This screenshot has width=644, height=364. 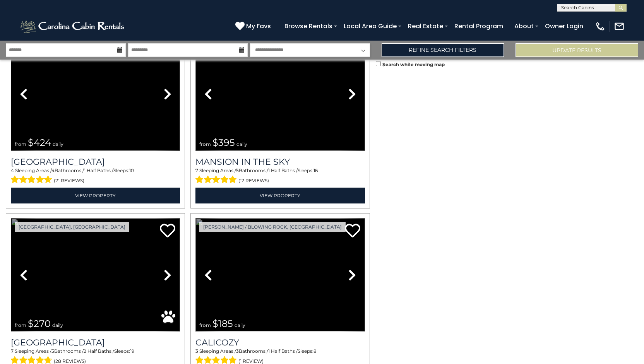 I want to click on input: Search while moving map, so click(x=378, y=63).